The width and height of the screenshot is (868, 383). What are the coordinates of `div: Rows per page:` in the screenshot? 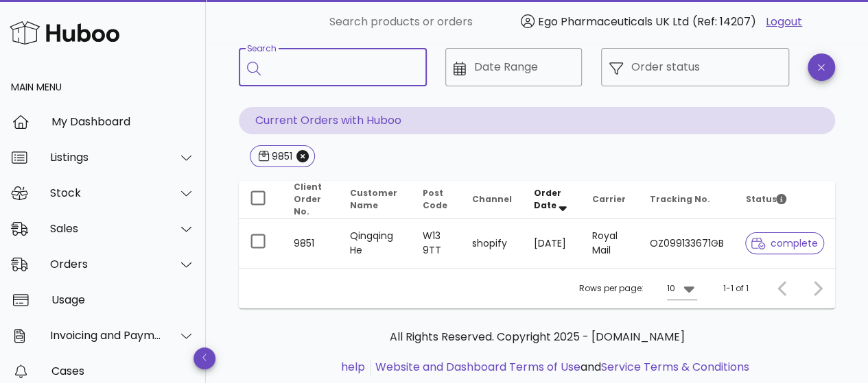 It's located at (638, 288).